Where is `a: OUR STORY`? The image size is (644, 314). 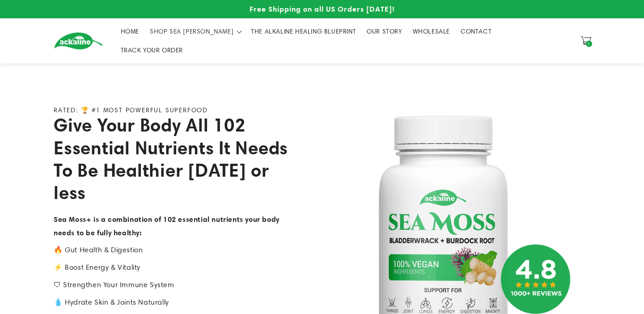
a: OUR STORY is located at coordinates (384, 31).